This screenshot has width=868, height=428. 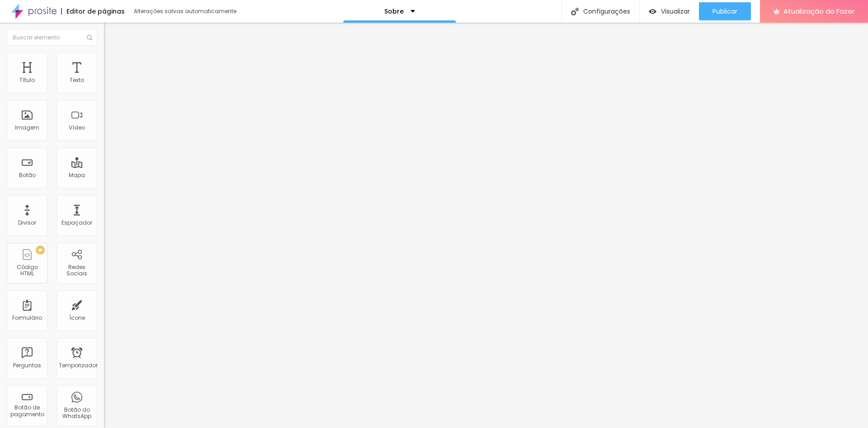 I want to click on font: Mapa, so click(x=77, y=175).